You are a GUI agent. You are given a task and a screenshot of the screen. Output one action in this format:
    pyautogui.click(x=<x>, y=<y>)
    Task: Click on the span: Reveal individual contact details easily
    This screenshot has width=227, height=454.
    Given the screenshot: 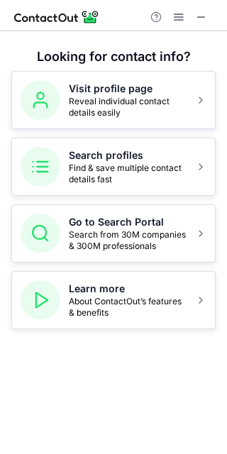 What is the action you would take?
    pyautogui.click(x=128, y=107)
    